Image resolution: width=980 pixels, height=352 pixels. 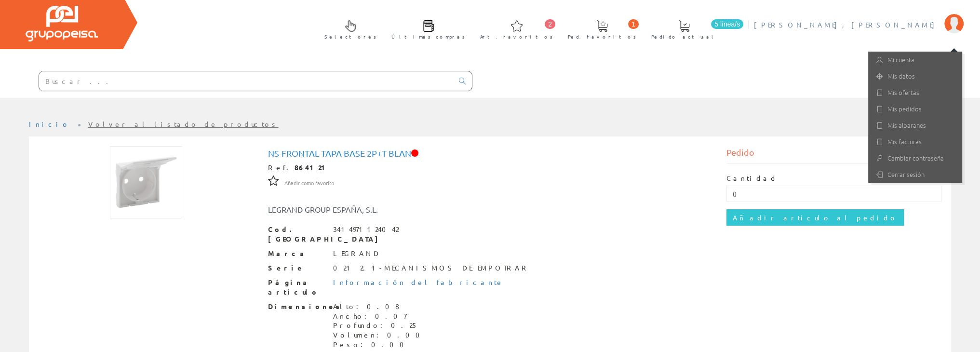 I want to click on div: Pedido, so click(x=834, y=155).